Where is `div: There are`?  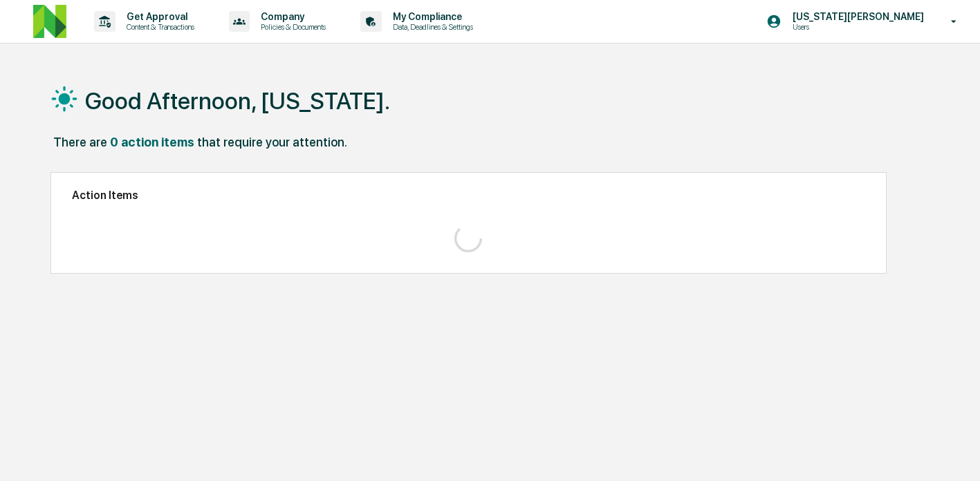 div: There are is located at coordinates (80, 142).